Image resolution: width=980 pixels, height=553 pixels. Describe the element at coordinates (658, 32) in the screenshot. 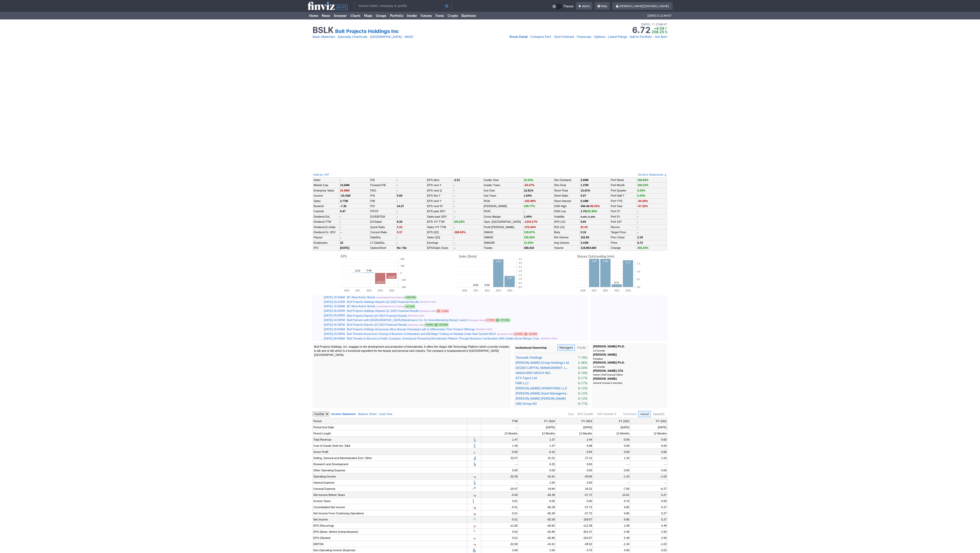

I see `td: 208.25` at that location.